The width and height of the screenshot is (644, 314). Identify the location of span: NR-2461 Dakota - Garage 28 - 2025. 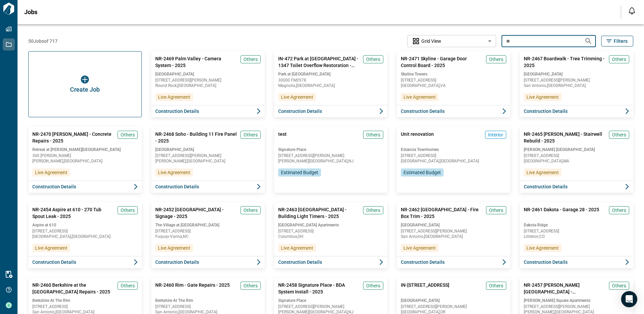
(562, 213).